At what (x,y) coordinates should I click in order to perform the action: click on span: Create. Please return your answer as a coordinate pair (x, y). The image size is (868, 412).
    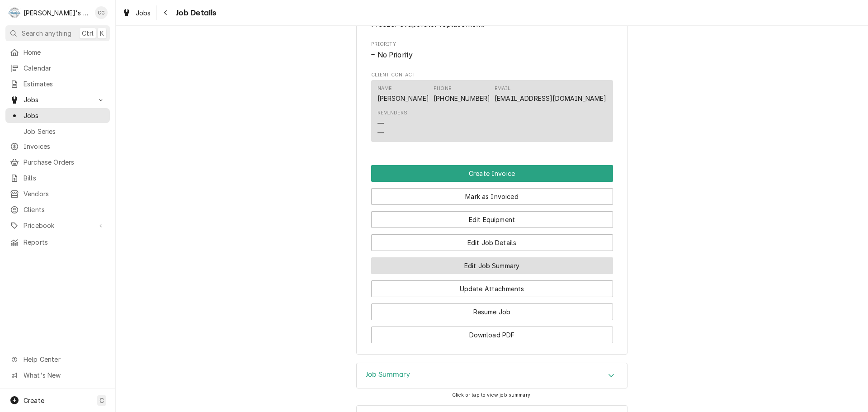
    Looking at the image, I should click on (34, 401).